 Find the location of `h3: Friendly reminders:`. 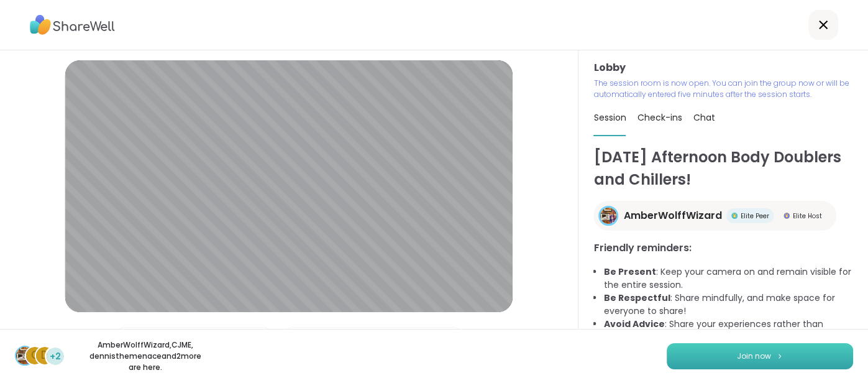

h3: Friendly reminders: is located at coordinates (723, 248).